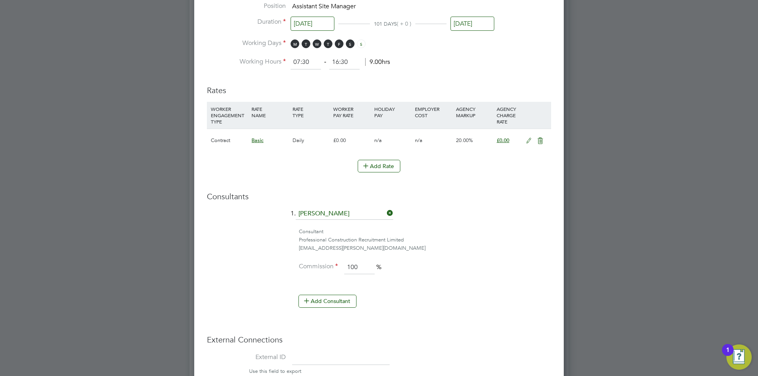 The height and width of the screenshot is (376, 758). I want to click on div: AGENCY CHARGE RATE, so click(508, 115).